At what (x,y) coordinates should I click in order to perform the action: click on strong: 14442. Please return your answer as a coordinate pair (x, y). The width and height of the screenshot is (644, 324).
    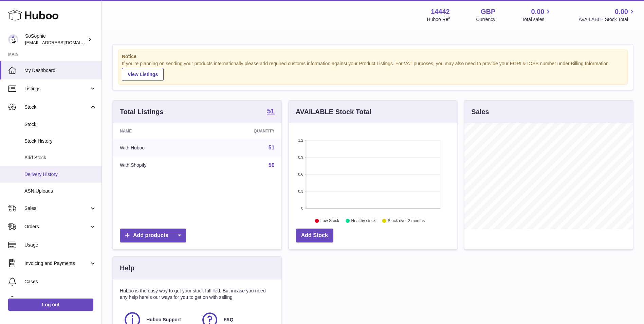
    Looking at the image, I should click on (440, 12).